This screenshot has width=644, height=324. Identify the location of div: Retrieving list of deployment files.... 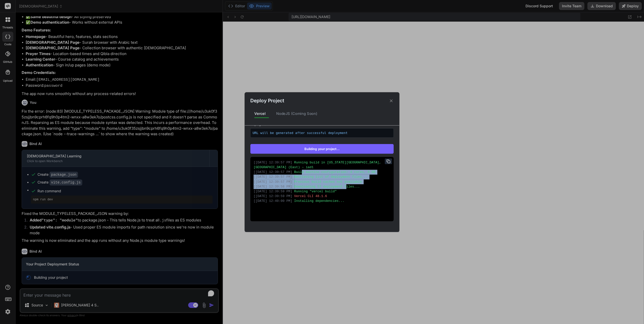
(322, 176).